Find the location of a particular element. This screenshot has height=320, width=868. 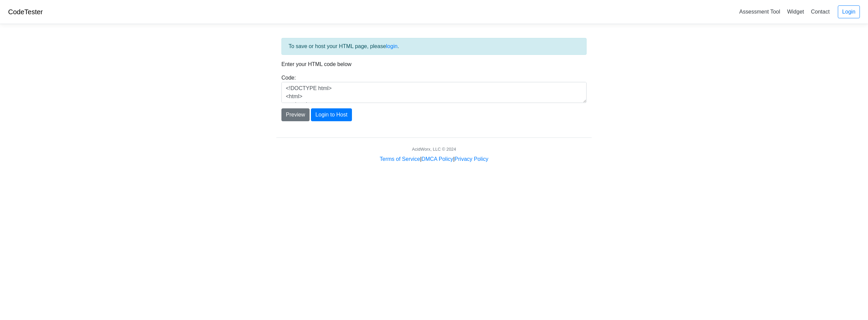

a: login is located at coordinates (392, 46).